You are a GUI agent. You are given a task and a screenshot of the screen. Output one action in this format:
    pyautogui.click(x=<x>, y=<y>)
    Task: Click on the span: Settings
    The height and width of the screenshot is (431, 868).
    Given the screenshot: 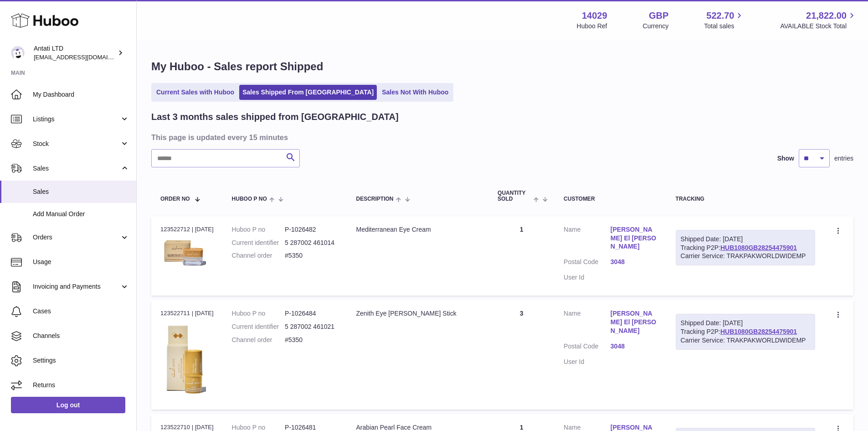 What is the action you would take?
    pyautogui.click(x=81, y=360)
    